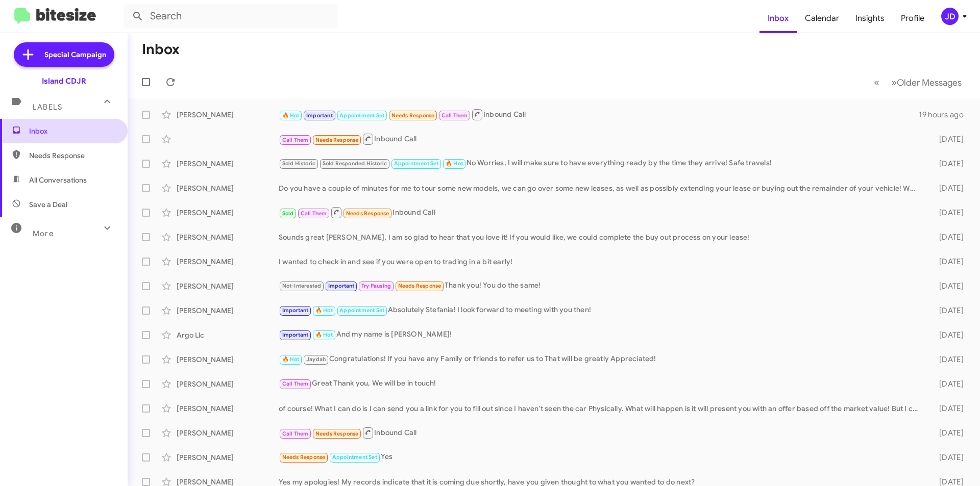  What do you see at coordinates (927, 82) in the screenshot?
I see `button: Next` at bounding box center [927, 82].